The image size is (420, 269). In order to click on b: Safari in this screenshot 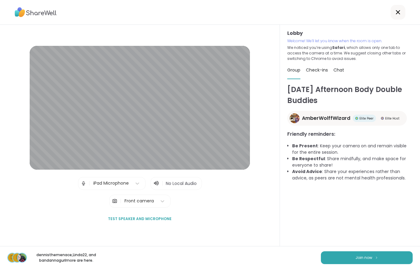, I will do `click(338, 47)`.